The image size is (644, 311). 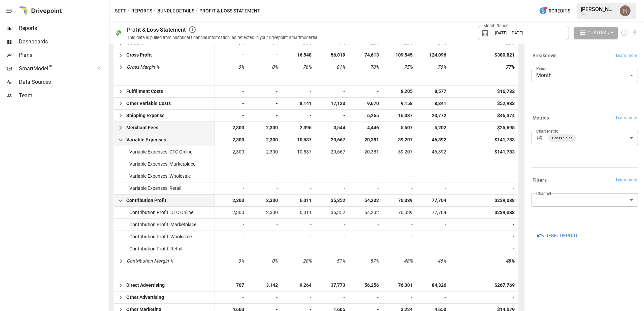 What do you see at coordinates (506, 91) in the screenshot?
I see `div: $16,782` at bounding box center [506, 91].